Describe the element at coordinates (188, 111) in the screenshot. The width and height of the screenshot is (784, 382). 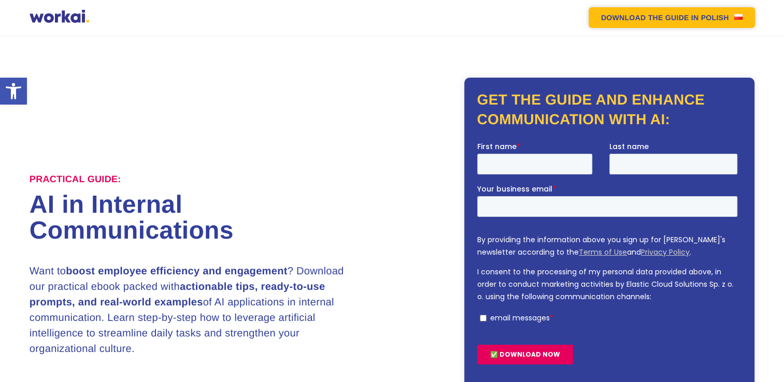
I see `a: Privacy Policy` at that location.